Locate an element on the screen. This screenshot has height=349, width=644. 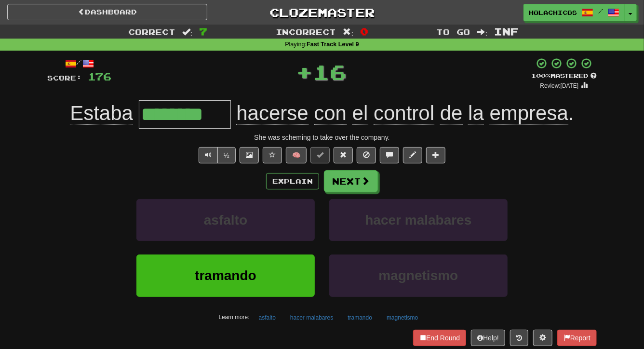
button: Add to collection (alt+a) is located at coordinates (436, 155).